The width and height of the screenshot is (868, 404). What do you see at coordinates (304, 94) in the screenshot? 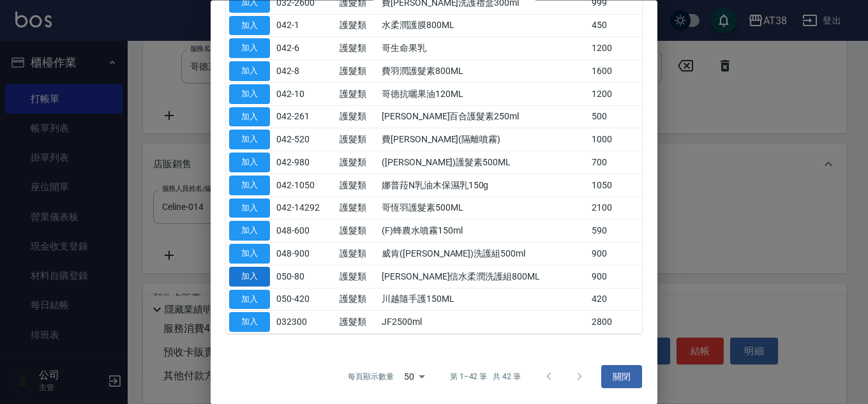
I see `td: 042-10` at bounding box center [304, 94].